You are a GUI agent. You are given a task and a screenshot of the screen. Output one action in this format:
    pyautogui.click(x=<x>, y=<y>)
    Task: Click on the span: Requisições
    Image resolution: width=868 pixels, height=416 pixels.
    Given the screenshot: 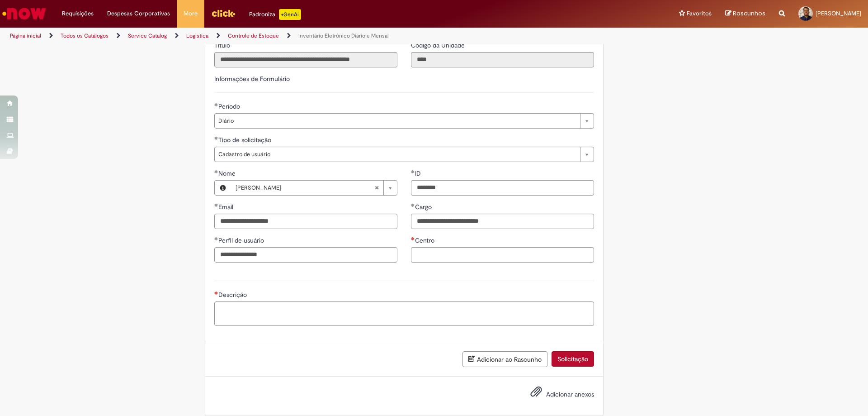 What is the action you would take?
    pyautogui.click(x=78, y=14)
    